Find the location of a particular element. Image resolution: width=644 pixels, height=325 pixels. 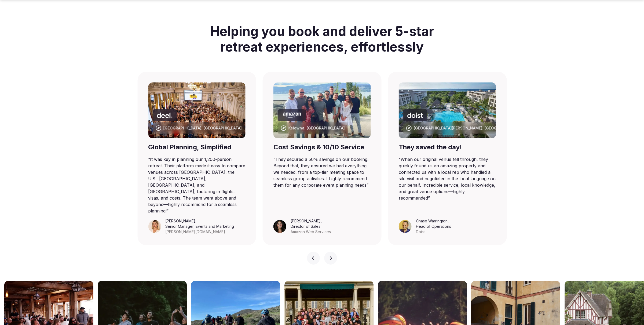

img: Punta Umbria, Spain is located at coordinates (197, 110).